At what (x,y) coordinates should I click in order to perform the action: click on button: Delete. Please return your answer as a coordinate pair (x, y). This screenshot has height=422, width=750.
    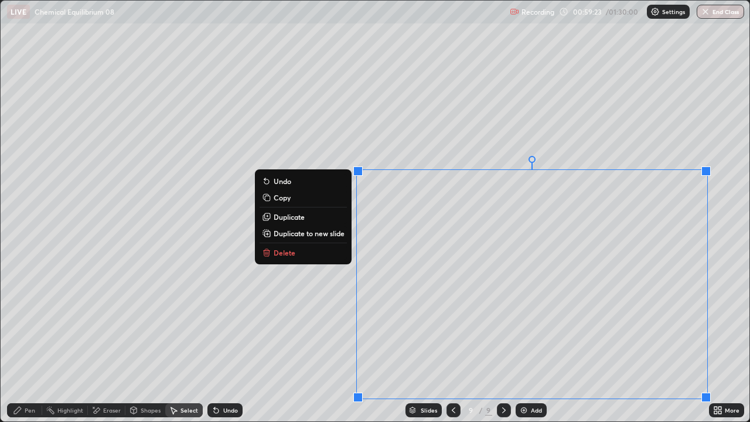
    Looking at the image, I should click on (303, 253).